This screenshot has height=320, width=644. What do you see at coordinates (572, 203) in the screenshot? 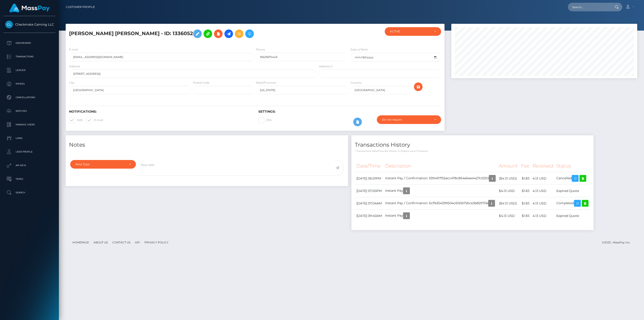
I see `td: Completed` at bounding box center [572, 203].